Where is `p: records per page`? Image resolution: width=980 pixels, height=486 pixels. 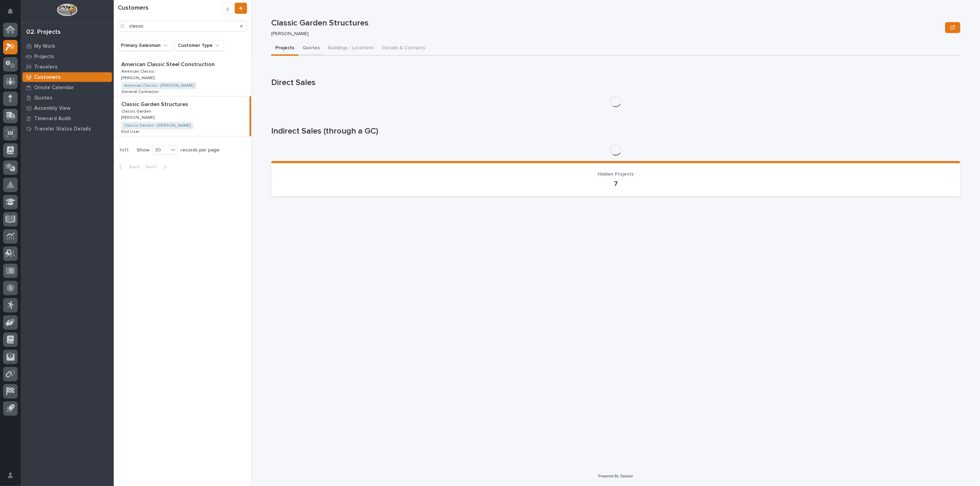 p: records per page is located at coordinates (199, 150).